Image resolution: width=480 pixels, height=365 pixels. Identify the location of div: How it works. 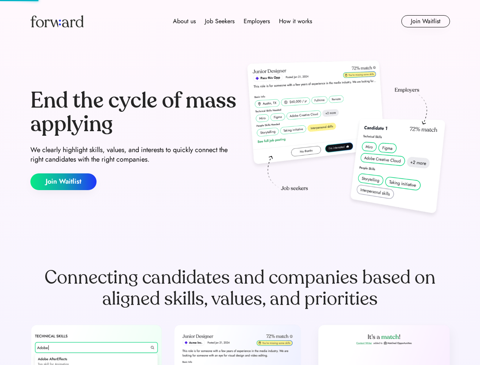
(296, 21).